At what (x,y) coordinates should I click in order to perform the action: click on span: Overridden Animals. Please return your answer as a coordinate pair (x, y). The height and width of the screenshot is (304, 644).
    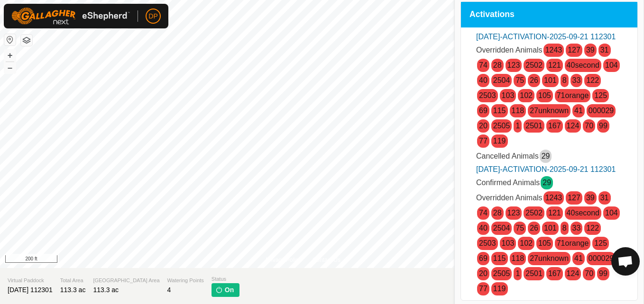
    Looking at the image, I should click on (509, 197).